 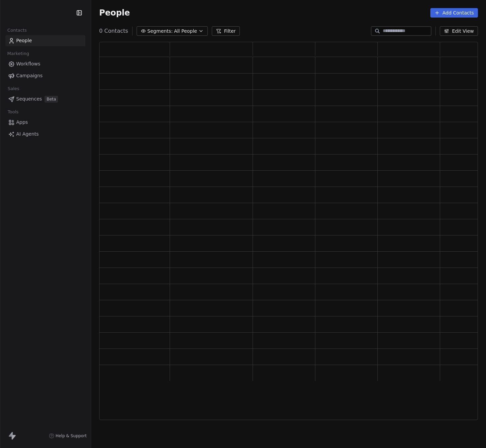 What do you see at coordinates (18, 53) in the screenshot?
I see `span: Marketing` at bounding box center [18, 53].